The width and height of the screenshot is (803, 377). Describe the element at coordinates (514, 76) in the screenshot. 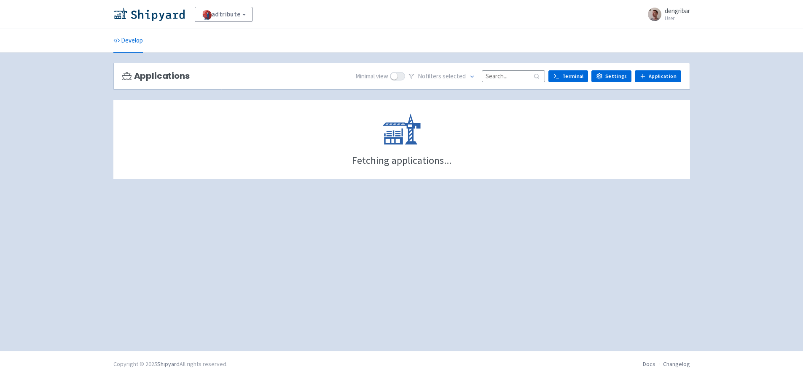

I see `input: Search...` at that location.